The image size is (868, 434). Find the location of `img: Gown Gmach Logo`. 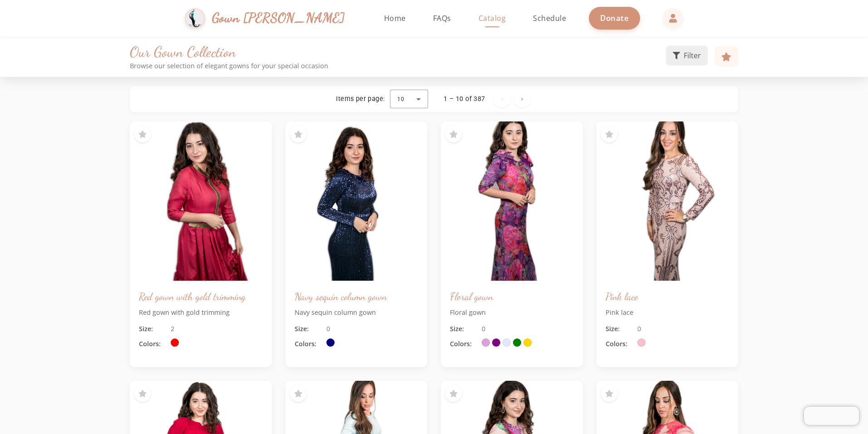

img: Gown Gmach Logo is located at coordinates (195, 18).